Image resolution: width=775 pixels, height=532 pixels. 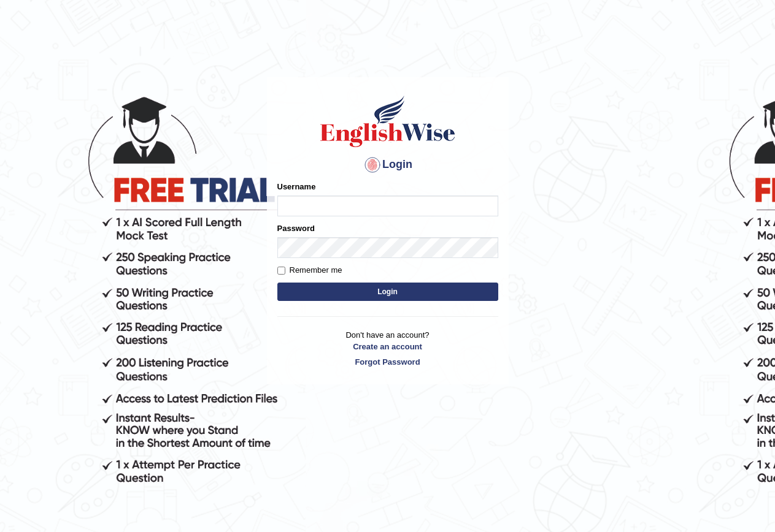 What do you see at coordinates (297, 187) in the screenshot?
I see `label: Username` at bounding box center [297, 187].